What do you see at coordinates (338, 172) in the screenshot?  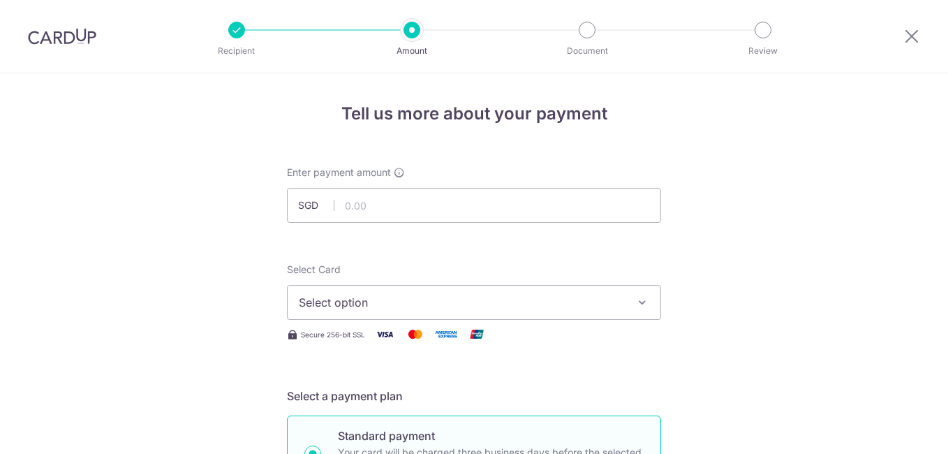 I see `span: Enter payment amount` at bounding box center [338, 172].